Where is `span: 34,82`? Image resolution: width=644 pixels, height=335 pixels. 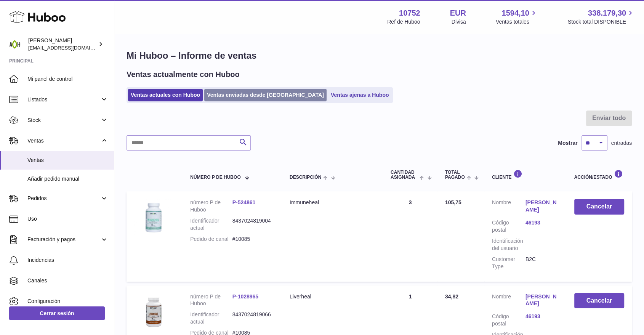
span: 34,82 is located at coordinates (452, 297).